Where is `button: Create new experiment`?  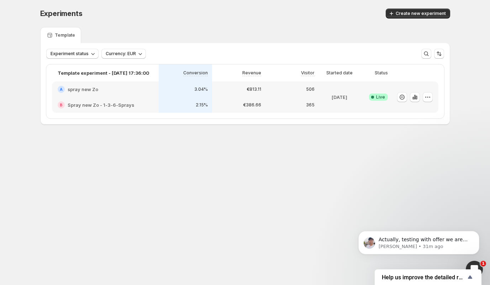 button: Create new experiment is located at coordinates (418, 14).